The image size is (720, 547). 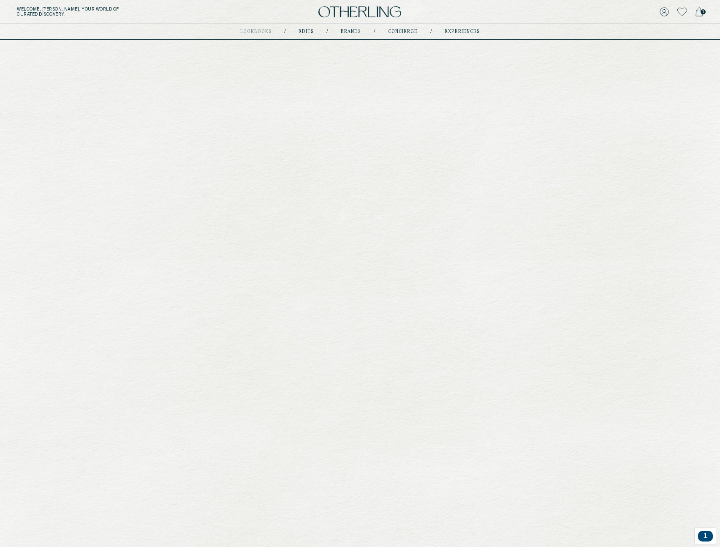 I want to click on img: logo, so click(x=360, y=12).